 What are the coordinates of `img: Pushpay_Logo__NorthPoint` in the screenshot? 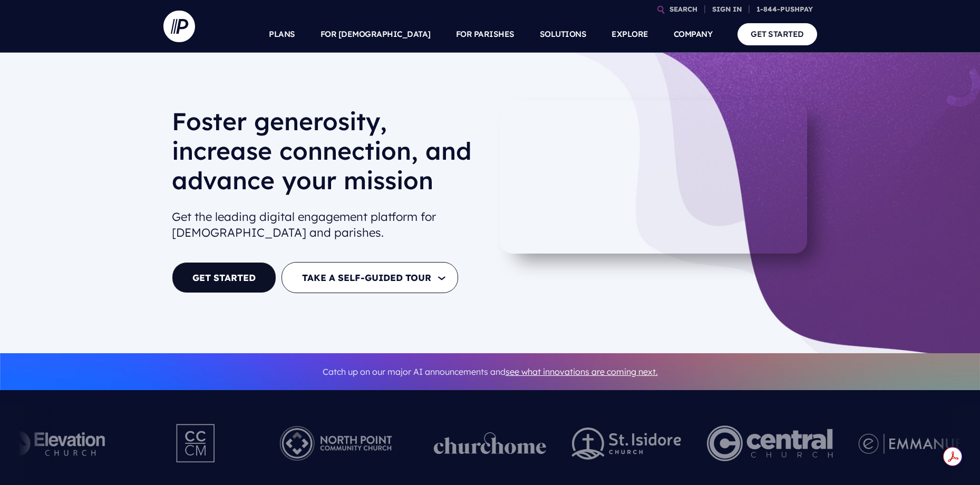 It's located at (335, 443).